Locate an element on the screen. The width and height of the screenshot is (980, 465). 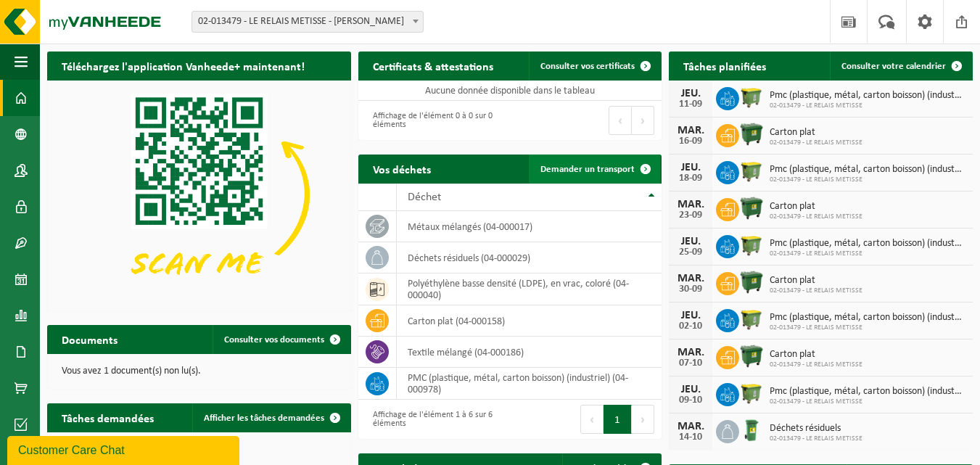
h2: Certificats & attestations is located at coordinates (433, 65).